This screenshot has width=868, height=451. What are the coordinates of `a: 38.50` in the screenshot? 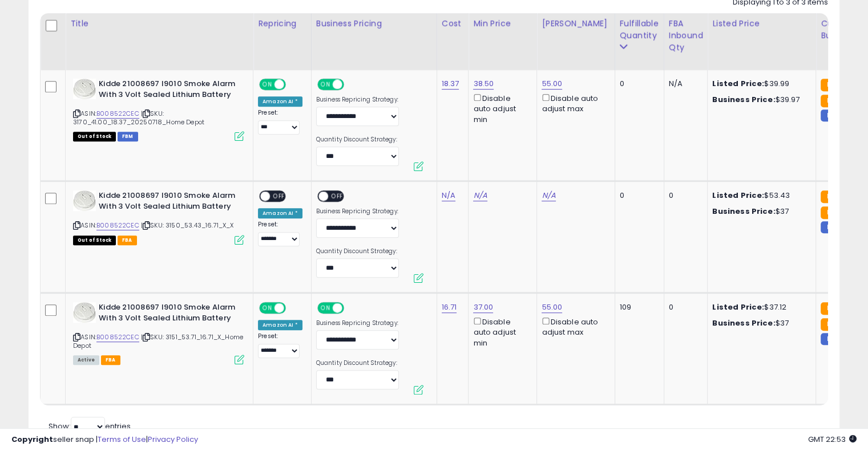 It's located at (483, 84).